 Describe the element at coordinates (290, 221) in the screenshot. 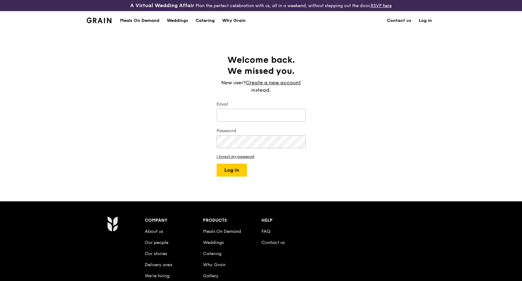

I see `div: Help` at that location.